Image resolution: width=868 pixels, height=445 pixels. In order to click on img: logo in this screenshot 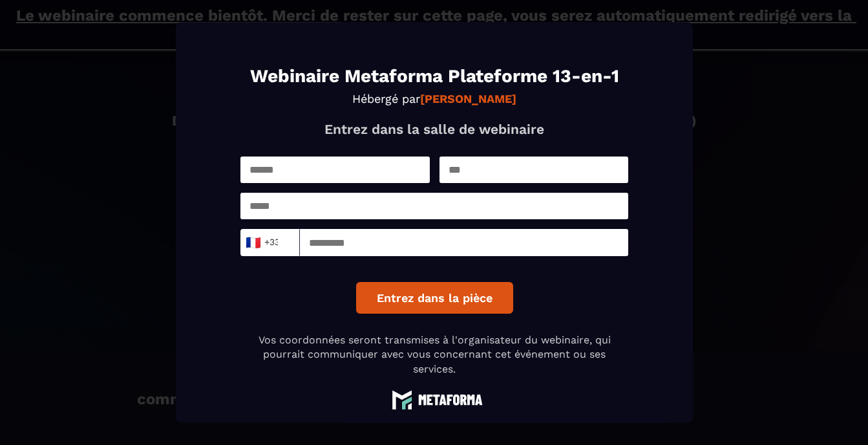, I will do `click(435, 399)`.